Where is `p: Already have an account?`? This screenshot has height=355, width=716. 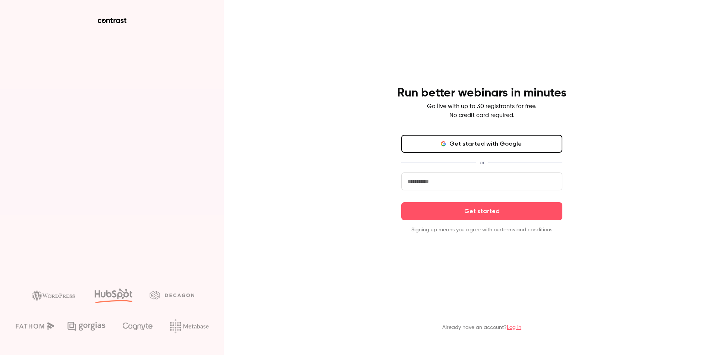
p: Already have an account? is located at coordinates (482, 328).